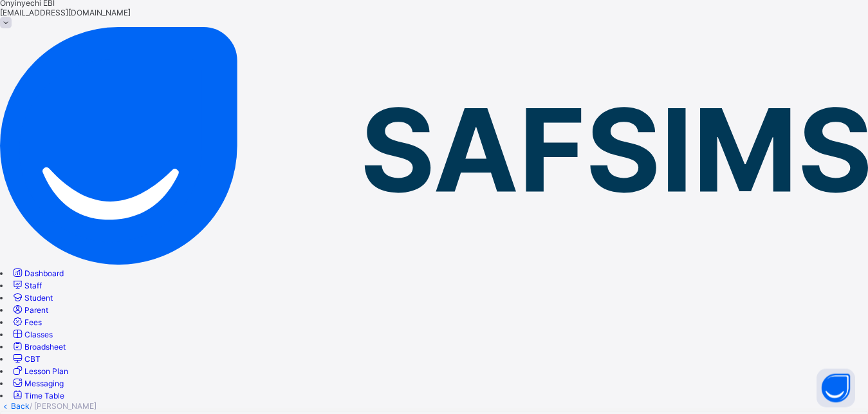  What do you see at coordinates (44, 273) in the screenshot?
I see `span: Dashboard` at bounding box center [44, 273].